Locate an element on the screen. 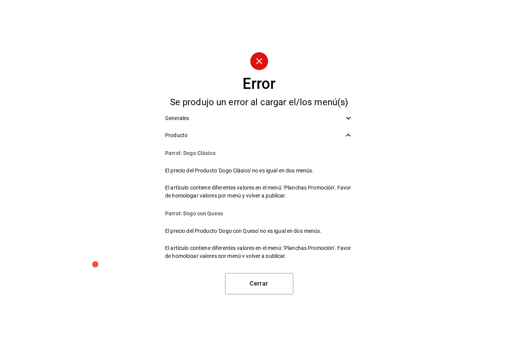  span: El precio del Producto 'Dogo con Queso' no es igual en dos menús. is located at coordinates (259, 231).